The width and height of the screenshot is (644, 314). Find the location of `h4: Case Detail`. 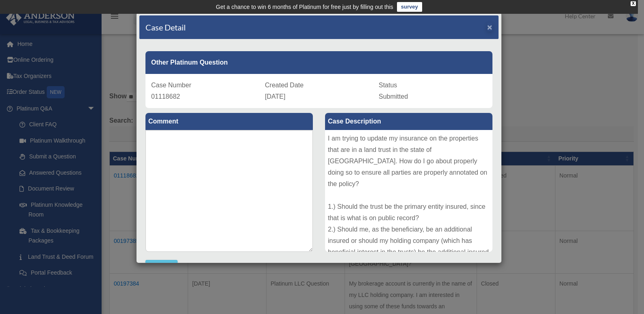

h4: Case Detail is located at coordinates (166, 27).